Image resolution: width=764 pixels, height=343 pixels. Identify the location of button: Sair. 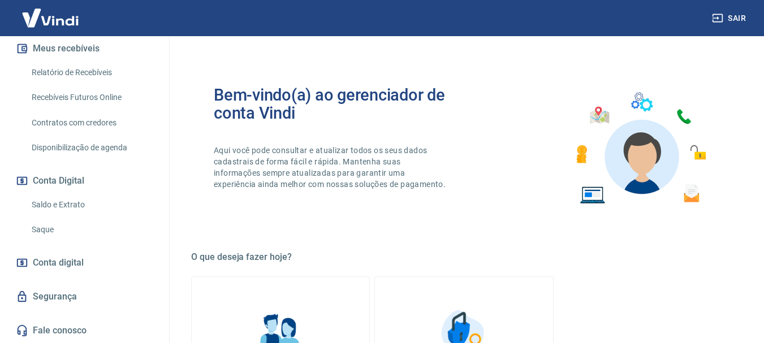
(730, 18).